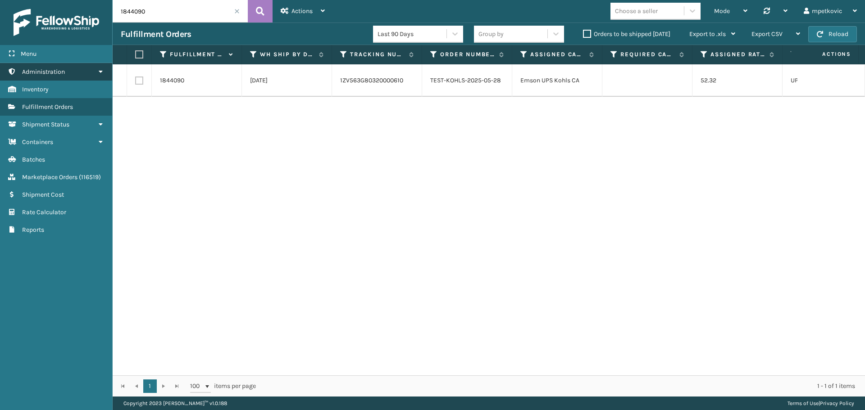 The height and width of the screenshot is (410, 865). Describe the element at coordinates (56, 23) in the screenshot. I see `img: logo` at that location.